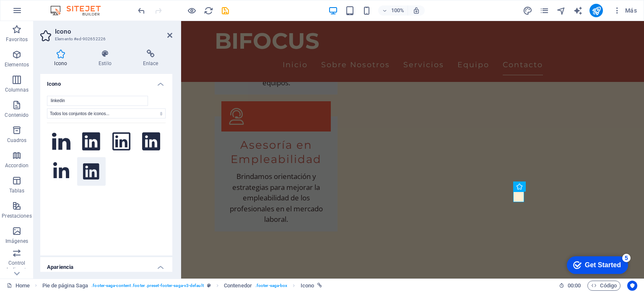 This screenshot has height=292, width=644. What do you see at coordinates (122, 141) in the screenshot?
I see `button: Ion Social Linkedin Outline (Ionicons)` at bounding box center [122, 141].